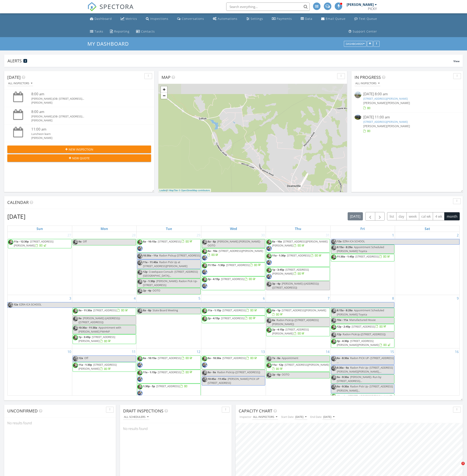 Image resolution: width=467 pixels, height=476 pixels. I want to click on div: Dashboards, so click(355, 44).